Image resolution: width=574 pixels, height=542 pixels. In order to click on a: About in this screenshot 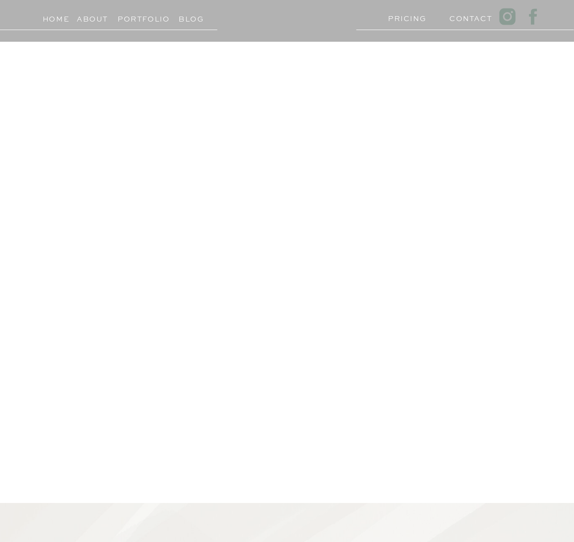, I will do `click(92, 17)`.